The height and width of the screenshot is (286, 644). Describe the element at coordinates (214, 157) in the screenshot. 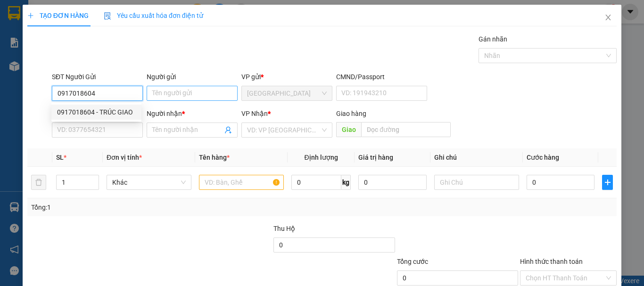

I see `span: Tên hàng` at that location.